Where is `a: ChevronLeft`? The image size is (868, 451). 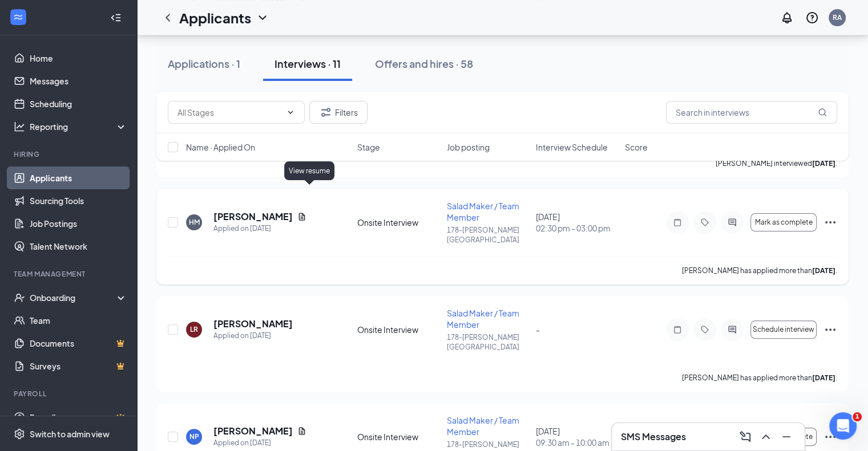
a: ChevronLeft is located at coordinates (168, 18).